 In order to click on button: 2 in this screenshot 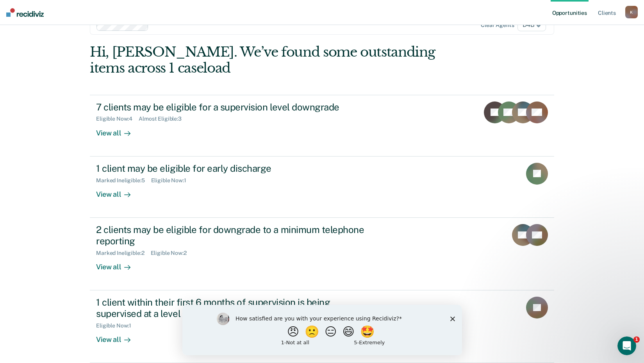, I will do `click(130, 27)`.